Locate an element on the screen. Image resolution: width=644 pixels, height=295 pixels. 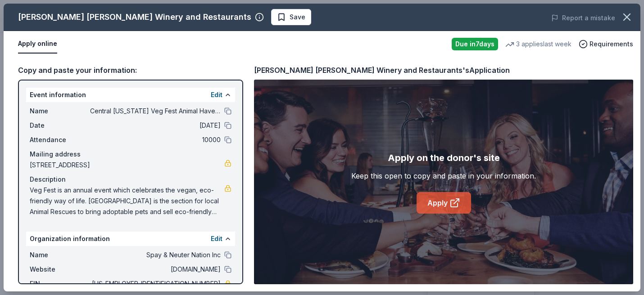
button: Requirements is located at coordinates (606, 44).